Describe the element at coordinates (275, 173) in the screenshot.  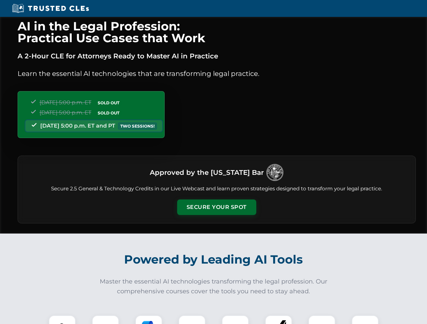
I see `img: Logo` at that location.